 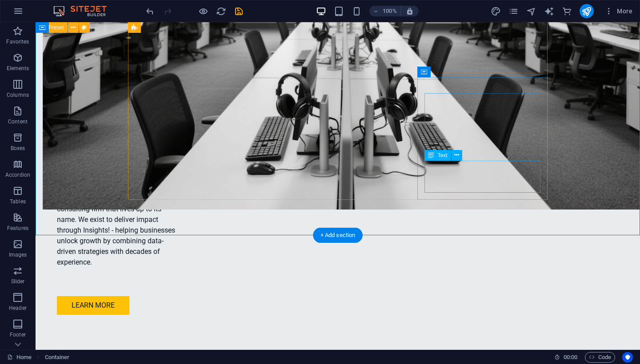 I want to click on span: Preset, so click(x=56, y=27).